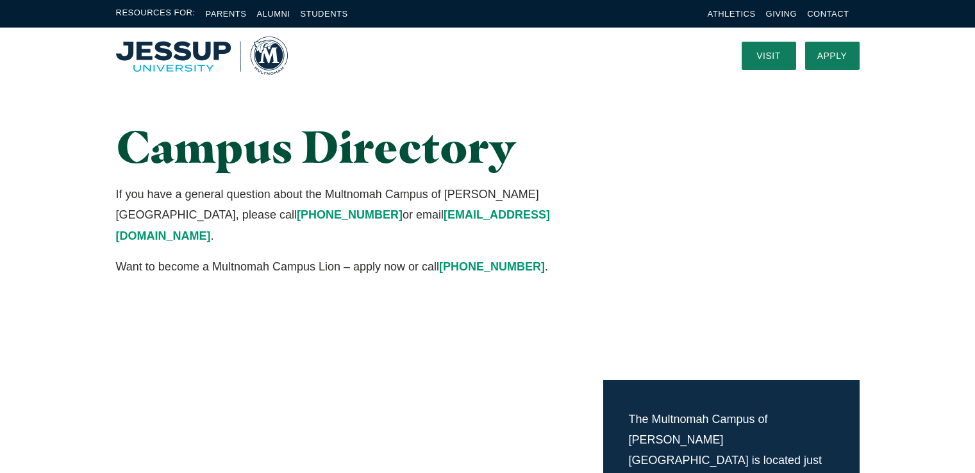  I want to click on a: Apply, so click(832, 56).